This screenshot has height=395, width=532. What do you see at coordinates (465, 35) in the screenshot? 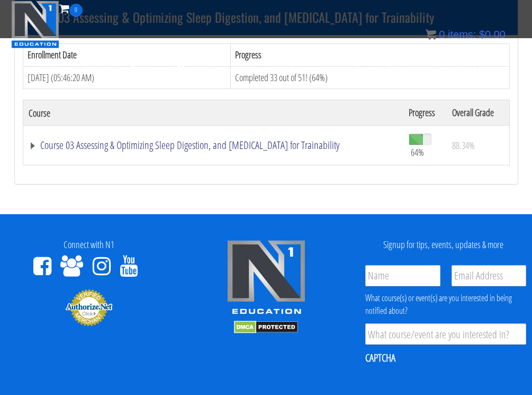
I see `a: 0 items: $0.00` at bounding box center [465, 35].